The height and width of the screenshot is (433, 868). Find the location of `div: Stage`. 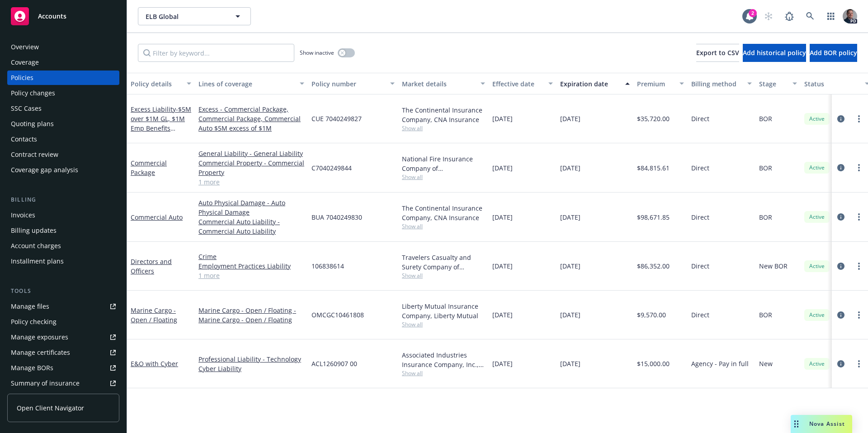

div: Stage is located at coordinates (773, 83).